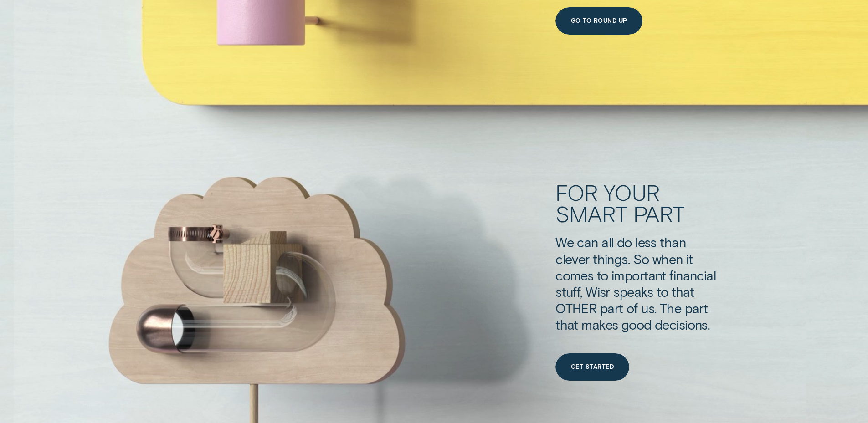 The width and height of the screenshot is (868, 423). I want to click on div: decisions., so click(682, 325).